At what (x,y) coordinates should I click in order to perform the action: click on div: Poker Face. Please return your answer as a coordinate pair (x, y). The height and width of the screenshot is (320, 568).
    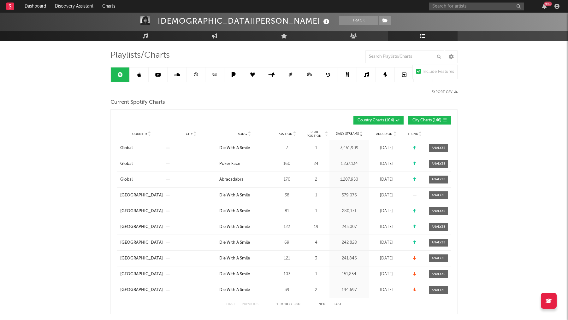
    Looking at the image, I should click on (230, 164).